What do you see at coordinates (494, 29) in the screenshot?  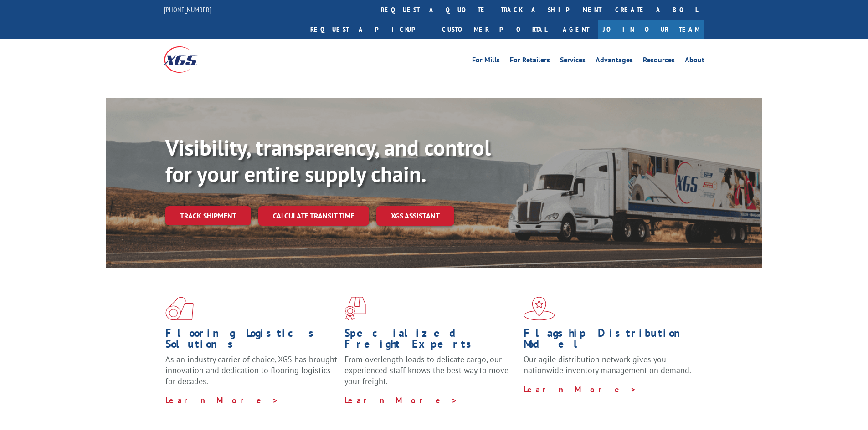 I see `a: Customer Portal` at bounding box center [494, 29].